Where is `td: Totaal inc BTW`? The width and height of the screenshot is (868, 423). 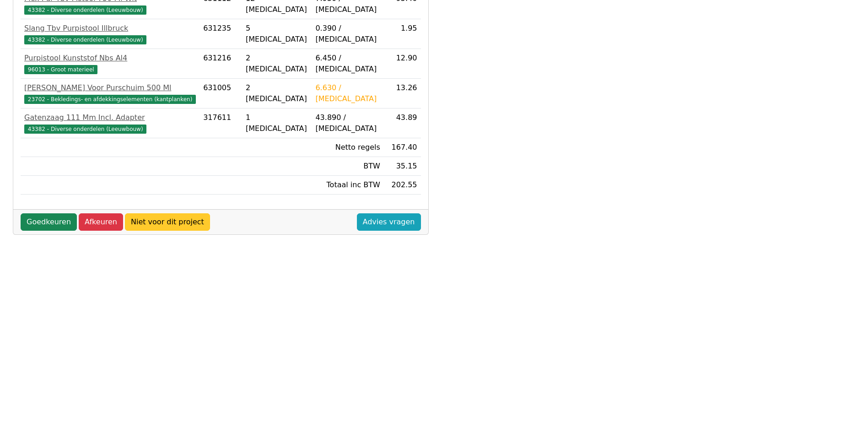
td: Totaal inc BTW is located at coordinates (348, 185).